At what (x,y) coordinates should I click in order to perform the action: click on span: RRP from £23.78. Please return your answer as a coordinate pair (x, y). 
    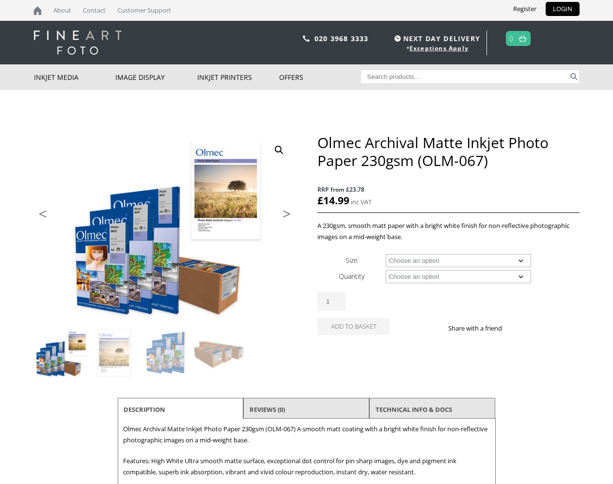
    Looking at the image, I should click on (448, 189).